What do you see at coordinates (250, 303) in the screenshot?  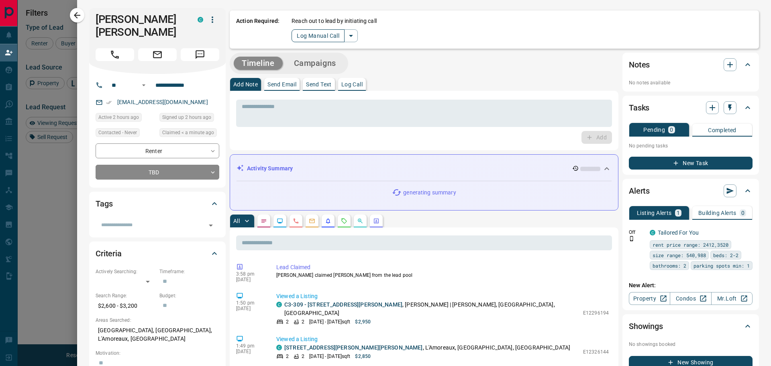 I see `p: 1:50 pm` at bounding box center [250, 303].